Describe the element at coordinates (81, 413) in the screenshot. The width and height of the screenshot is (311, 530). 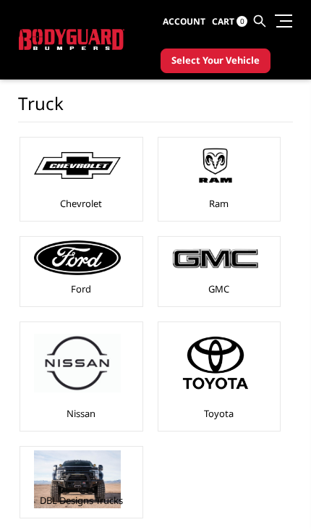
I see `a: Nissan` at that location.